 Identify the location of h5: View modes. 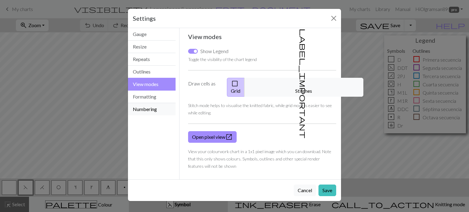
(262, 37).